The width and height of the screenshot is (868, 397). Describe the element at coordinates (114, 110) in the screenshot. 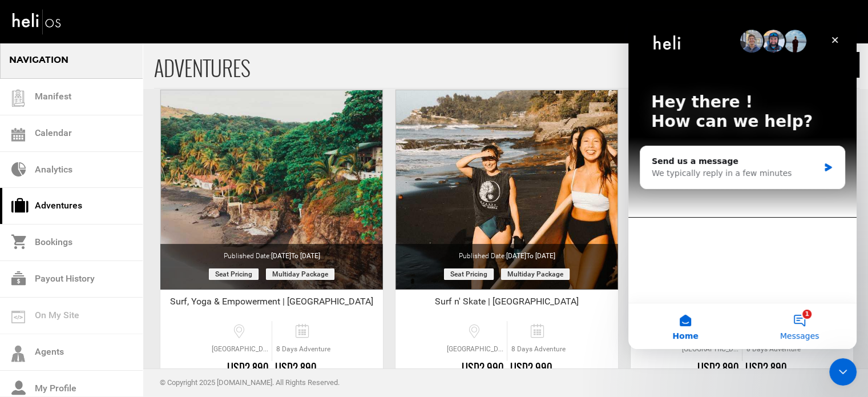

I see `p: How can we help?` at that location.